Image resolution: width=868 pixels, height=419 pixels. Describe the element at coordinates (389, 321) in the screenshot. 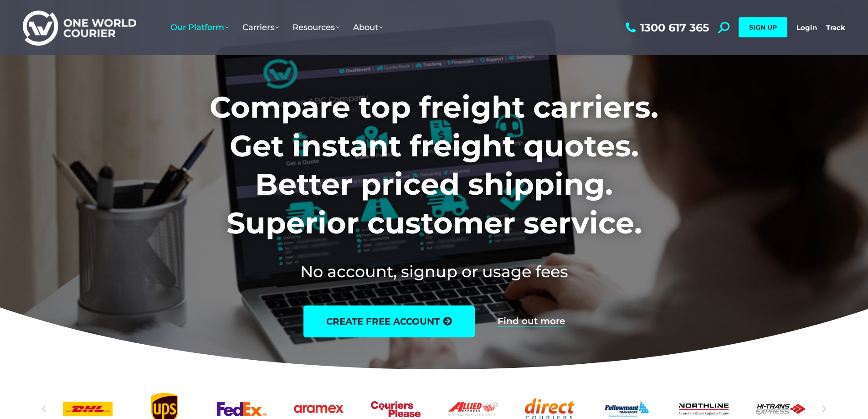

I see `a: create free account` at that location.